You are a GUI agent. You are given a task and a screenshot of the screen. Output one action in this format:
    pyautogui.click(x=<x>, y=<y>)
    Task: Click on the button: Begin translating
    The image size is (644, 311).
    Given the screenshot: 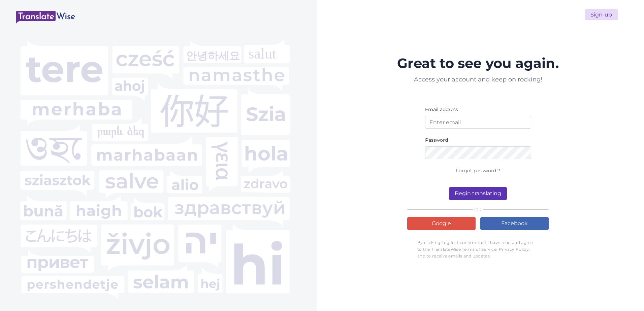 What is the action you would take?
    pyautogui.click(x=478, y=194)
    